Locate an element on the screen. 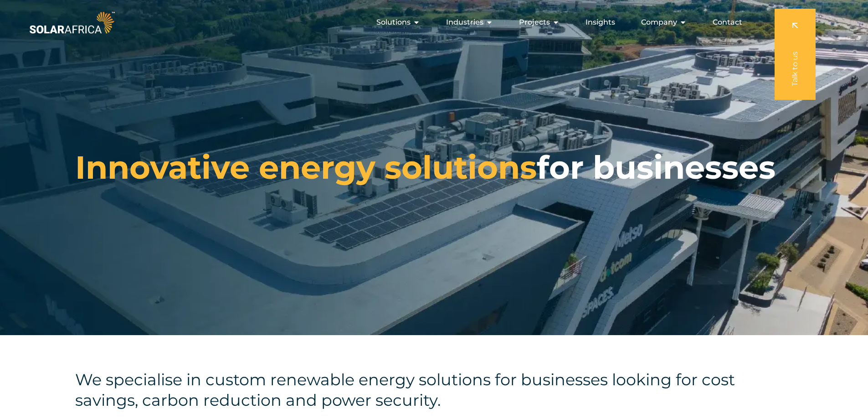 Image resolution: width=868 pixels, height=419 pixels. nav: Menu is located at coordinates (433, 22).